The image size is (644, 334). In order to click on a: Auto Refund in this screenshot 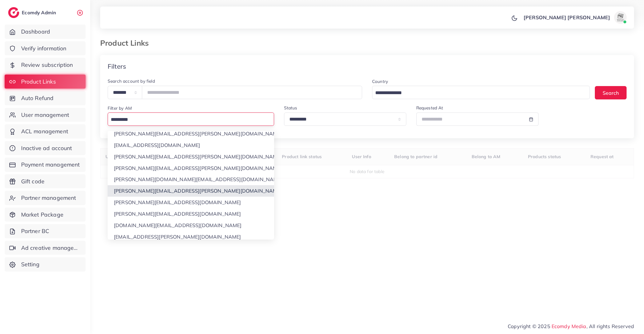, I will do `click(45, 98)`.